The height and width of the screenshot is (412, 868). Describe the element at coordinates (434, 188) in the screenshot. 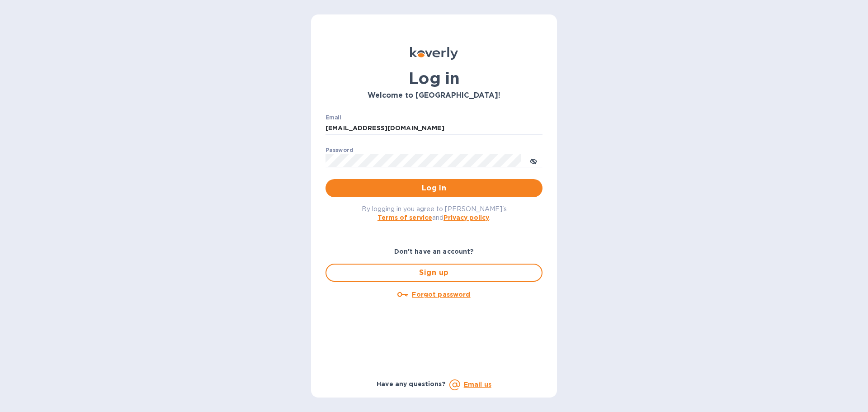

I see `button: Log in` at that location.